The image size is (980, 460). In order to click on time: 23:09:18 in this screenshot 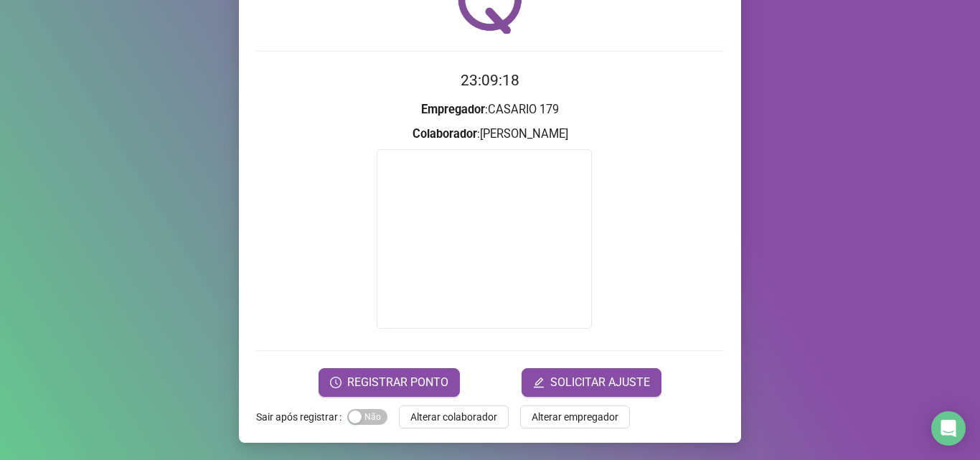, I will do `click(490, 80)`.